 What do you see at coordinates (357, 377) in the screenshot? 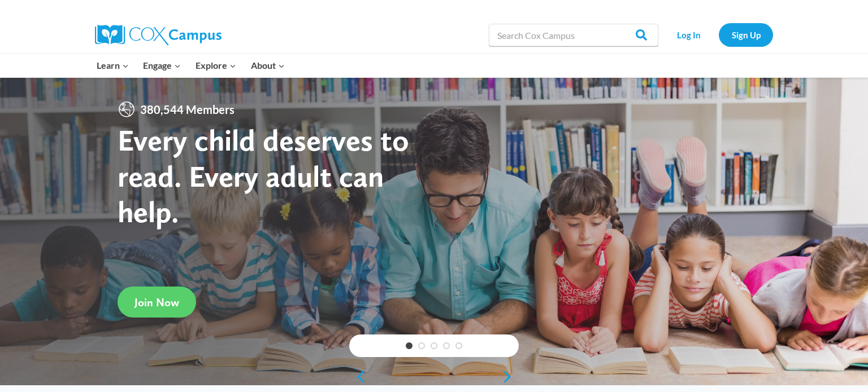
I see `a: previous` at bounding box center [357, 377].